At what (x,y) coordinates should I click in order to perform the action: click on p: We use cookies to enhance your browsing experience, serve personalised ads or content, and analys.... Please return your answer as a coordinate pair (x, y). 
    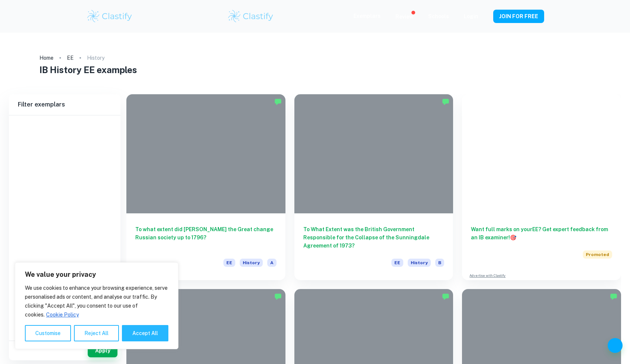
    Looking at the image, I should click on (97, 301).